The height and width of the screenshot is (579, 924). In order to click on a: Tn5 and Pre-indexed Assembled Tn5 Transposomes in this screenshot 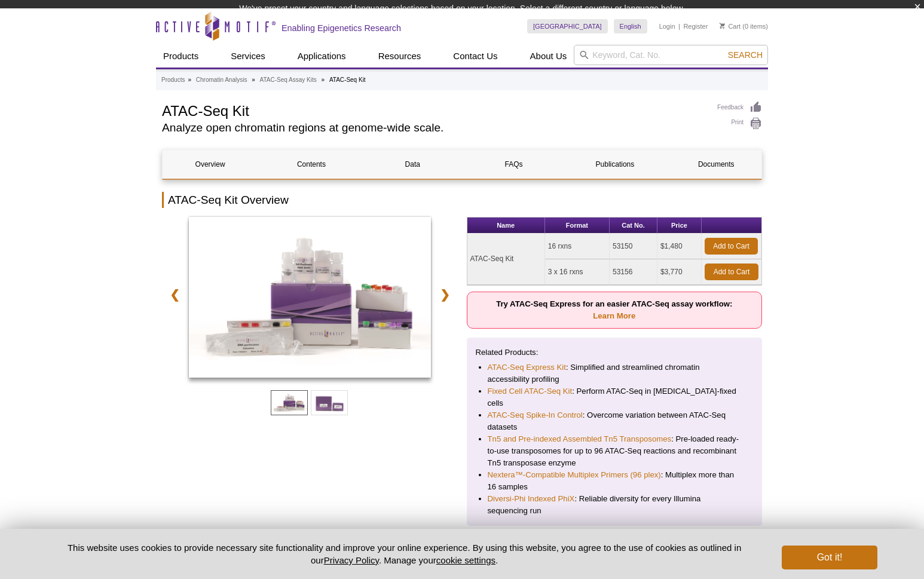, I will do `click(580, 439)`.